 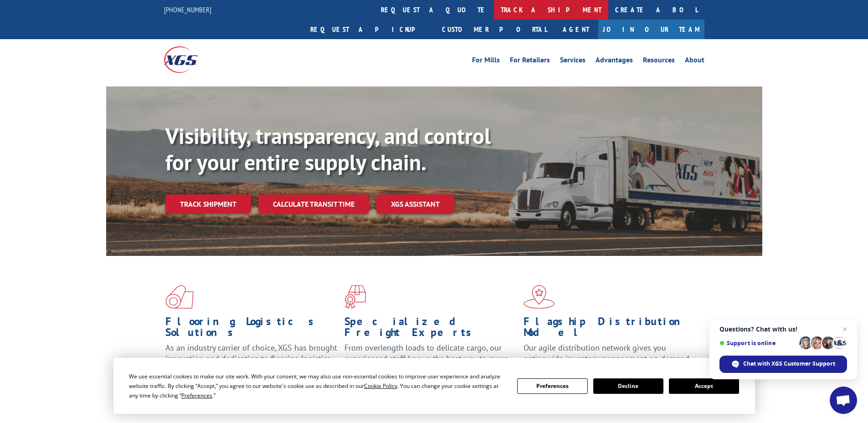 What do you see at coordinates (610, 329) in the screenshot?
I see `h1: Flagship Distribution Model` at bounding box center [610, 329].